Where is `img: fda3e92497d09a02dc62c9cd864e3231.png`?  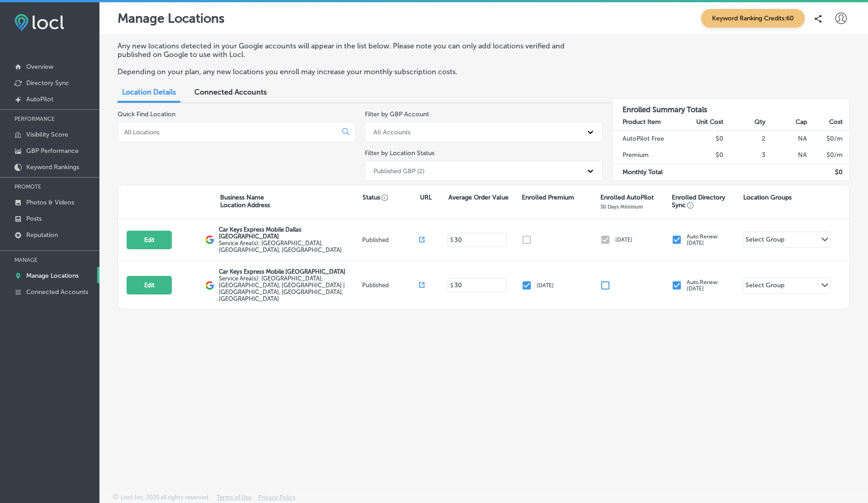 img: fda3e92497d09a02dc62c9cd864e3231.png is located at coordinates (39, 22).